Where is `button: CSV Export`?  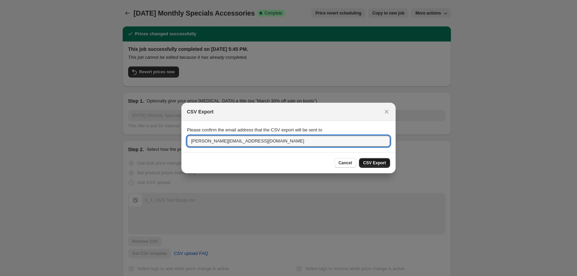 button: CSV Export is located at coordinates (375, 163).